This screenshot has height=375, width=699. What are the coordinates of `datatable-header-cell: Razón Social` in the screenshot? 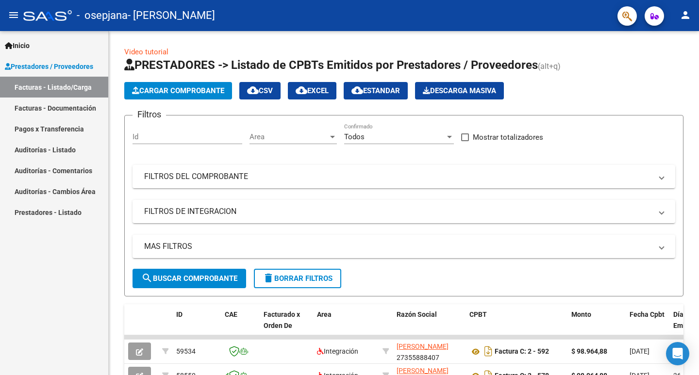 It's located at (429, 326).